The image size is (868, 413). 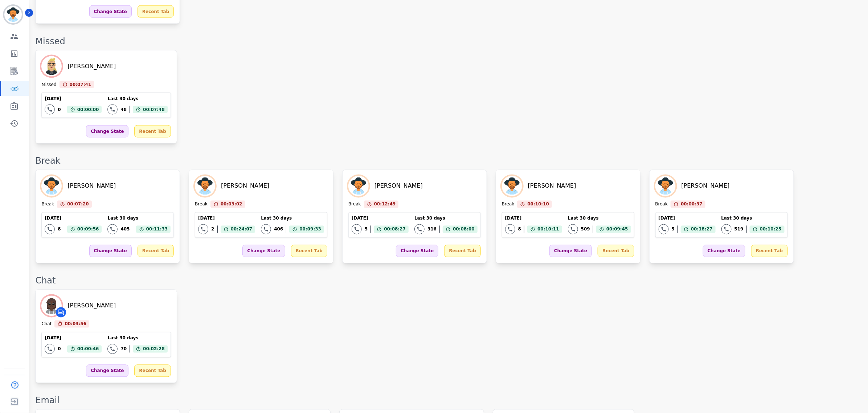 What do you see at coordinates (124, 109) in the screenshot?
I see `div: 48` at bounding box center [124, 109].